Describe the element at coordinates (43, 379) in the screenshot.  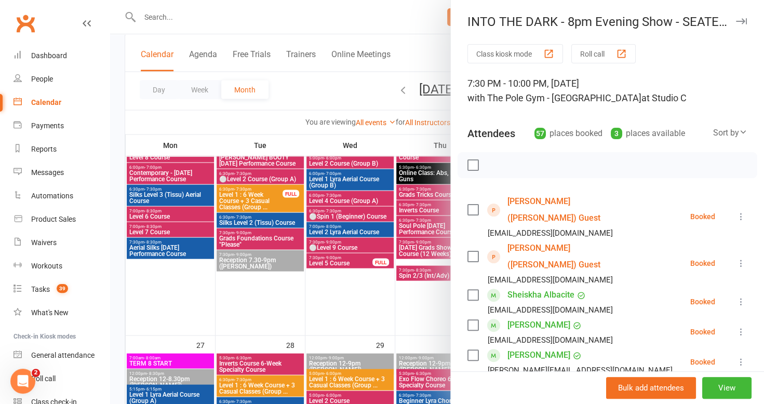
I see `div: Roll call` at that location.